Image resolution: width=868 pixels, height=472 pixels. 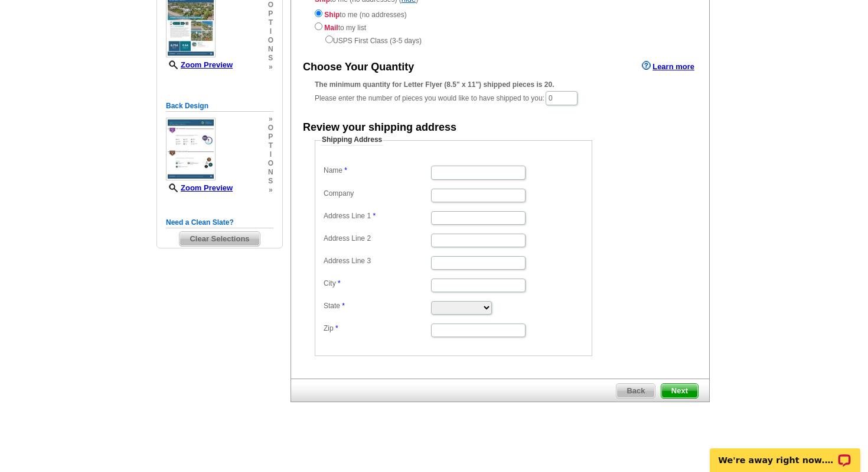 I want to click on div: Please enter the number of pieces you would like to have shipped to you:, so click(x=500, y=93).